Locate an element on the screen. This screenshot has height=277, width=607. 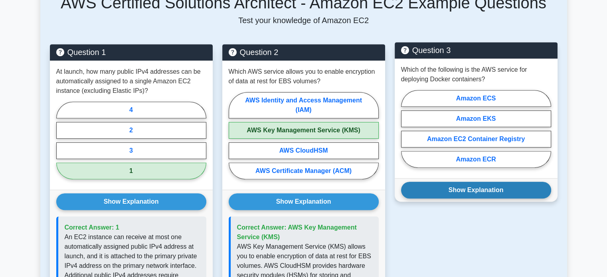
label: 3 is located at coordinates (131, 151).